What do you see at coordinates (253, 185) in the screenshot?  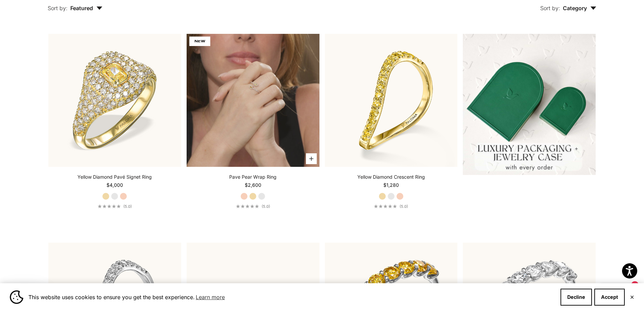 I see `sale-price: $2,600` at bounding box center [253, 185].